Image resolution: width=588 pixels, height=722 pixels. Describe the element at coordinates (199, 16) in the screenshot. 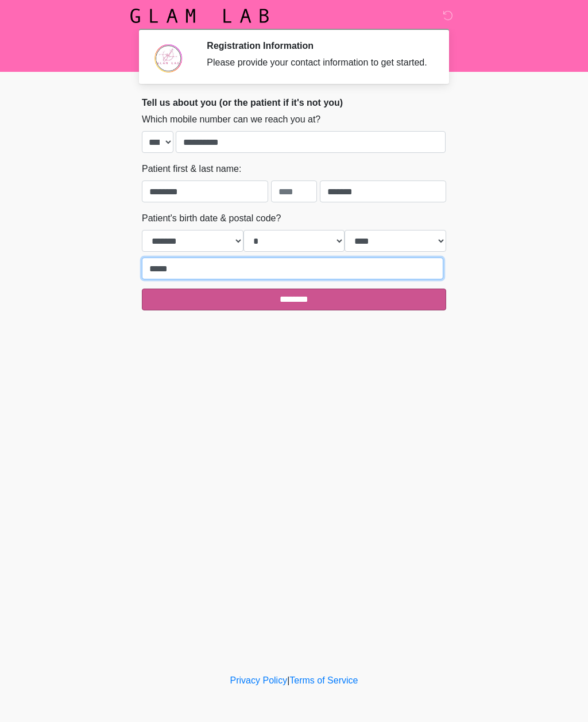

I see `img: Glam Lab Logo` at that location.